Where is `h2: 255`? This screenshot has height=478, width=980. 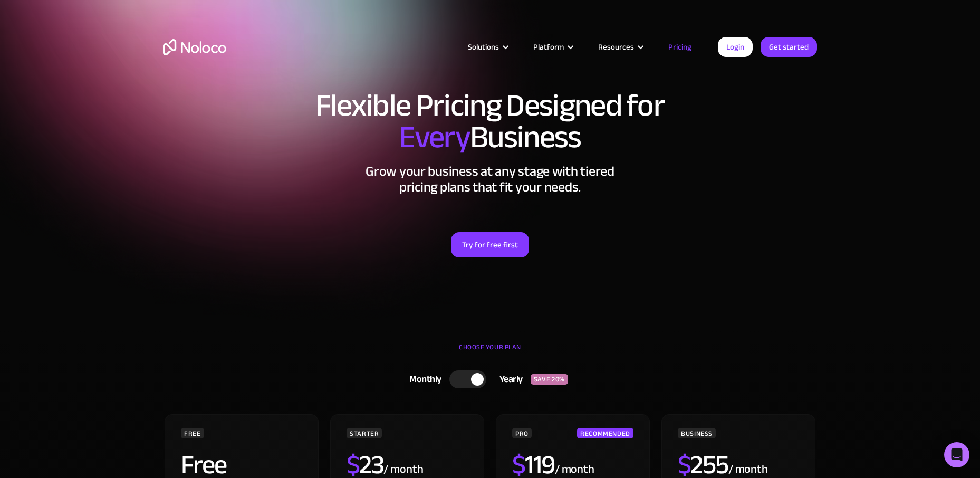 h2: 255 is located at coordinates (703, 465).